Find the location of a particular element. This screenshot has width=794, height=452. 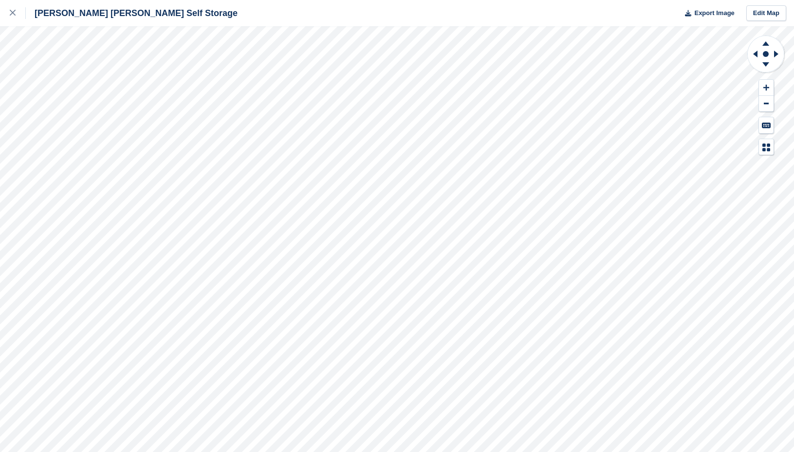

span: Export Image is located at coordinates (714, 13).